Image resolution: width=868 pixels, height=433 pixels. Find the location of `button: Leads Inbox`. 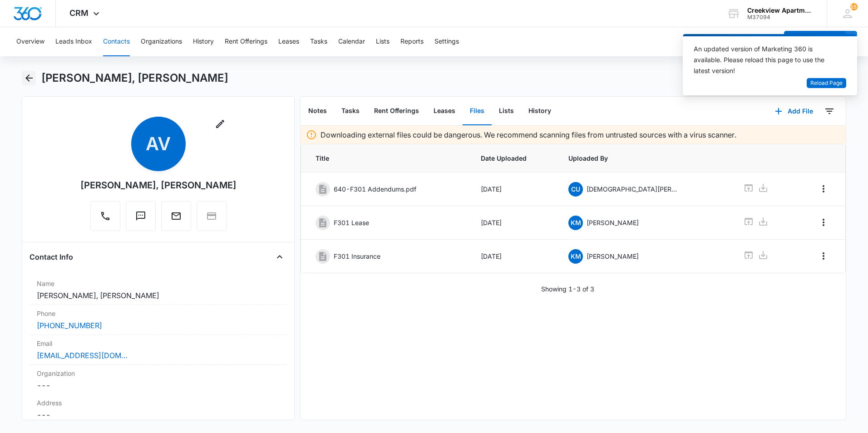

button: Leads Inbox is located at coordinates (74, 42).